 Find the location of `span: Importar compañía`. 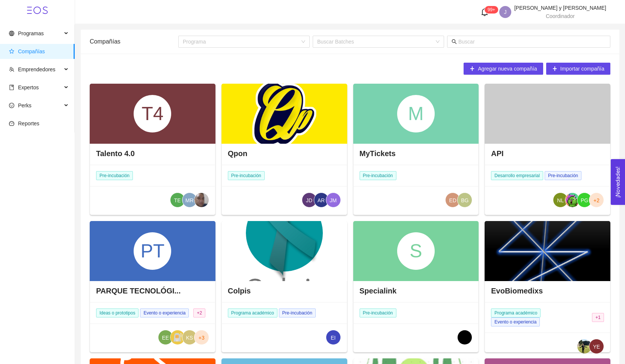

span: Importar compañía is located at coordinates (583, 69).